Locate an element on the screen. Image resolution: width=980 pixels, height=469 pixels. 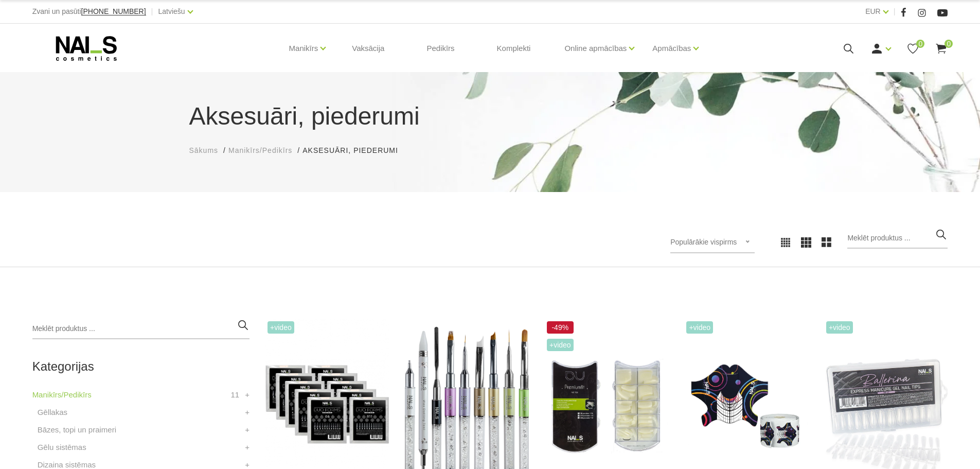
a: Komplekti is located at coordinates (514, 49).